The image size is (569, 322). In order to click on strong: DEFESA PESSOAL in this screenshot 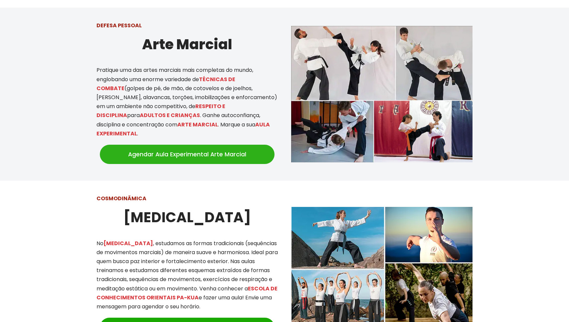, I will do `click(119, 25)`.